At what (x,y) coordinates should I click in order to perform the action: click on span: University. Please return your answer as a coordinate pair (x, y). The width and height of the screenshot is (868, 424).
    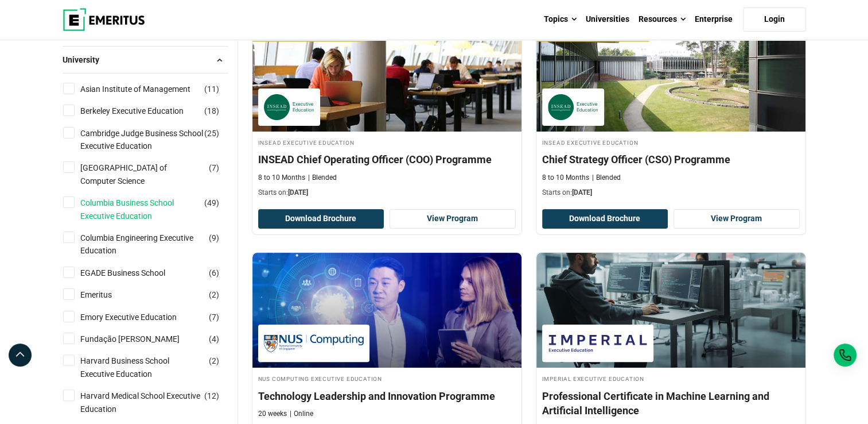
    Looking at the image, I should click on (85, 60).